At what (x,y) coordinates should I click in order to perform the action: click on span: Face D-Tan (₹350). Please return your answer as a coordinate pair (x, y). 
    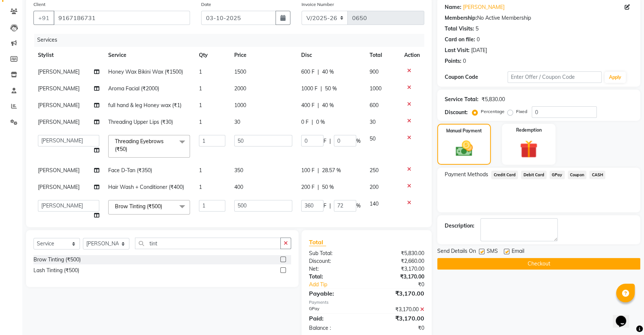
    Looking at the image, I should click on (130, 170).